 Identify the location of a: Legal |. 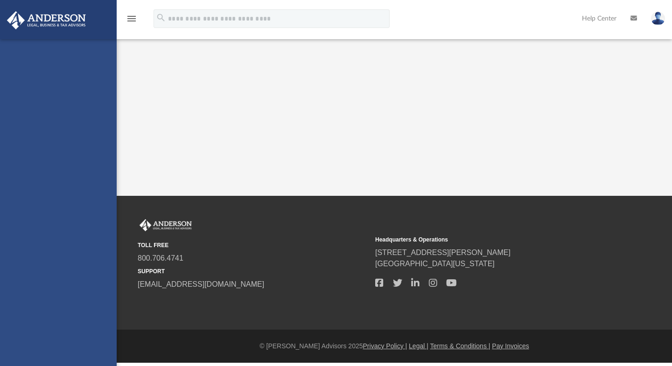
(419, 346).